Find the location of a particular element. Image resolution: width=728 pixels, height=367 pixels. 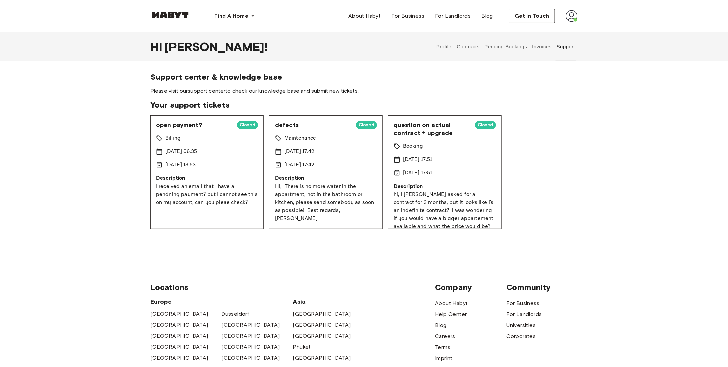

button: Contracts is located at coordinates (468, 47).